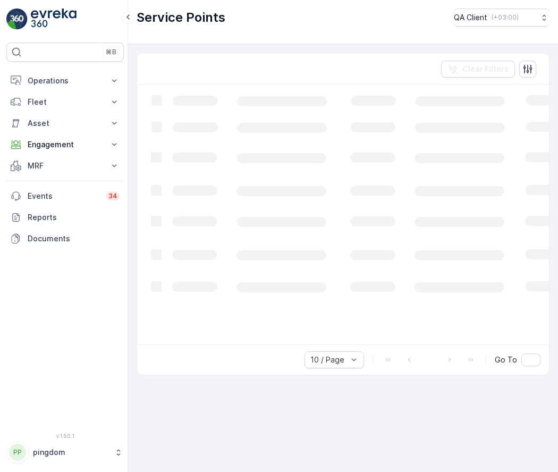 The image size is (558, 472). I want to click on a: Reports, so click(65, 218).